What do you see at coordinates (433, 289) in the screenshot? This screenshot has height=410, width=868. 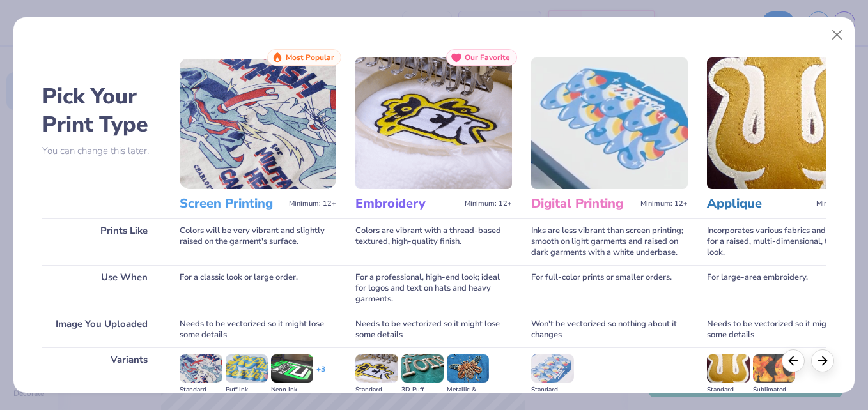 I see `div: For a professional, high-end look; ideal for logos and text on hats and heavy garments.` at bounding box center [433, 289].